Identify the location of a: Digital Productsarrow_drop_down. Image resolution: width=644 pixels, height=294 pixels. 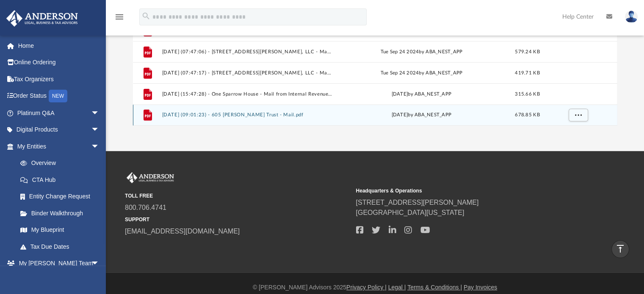
(59, 130).